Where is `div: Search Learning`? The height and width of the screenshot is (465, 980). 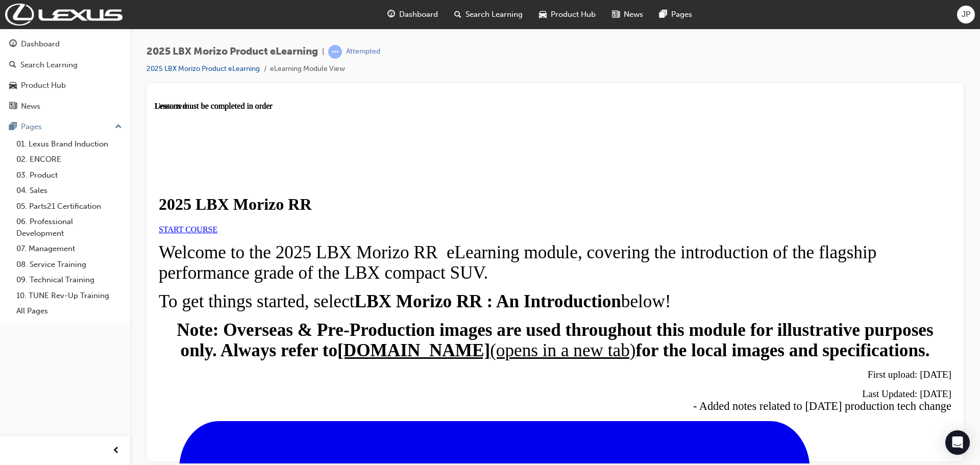
div: Search Learning is located at coordinates (49, 65).